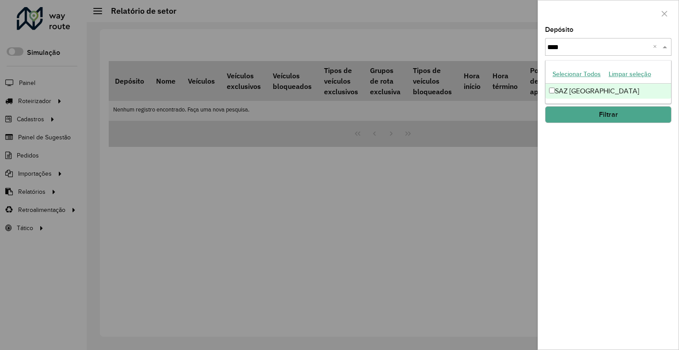 The image size is (679, 350). I want to click on span: Clear all, so click(657, 47).